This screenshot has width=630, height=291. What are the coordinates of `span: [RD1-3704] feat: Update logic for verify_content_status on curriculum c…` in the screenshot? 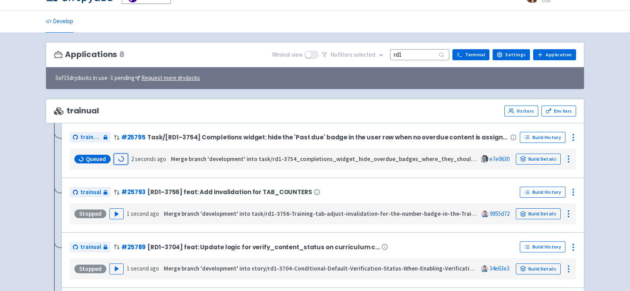 It's located at (263, 247).